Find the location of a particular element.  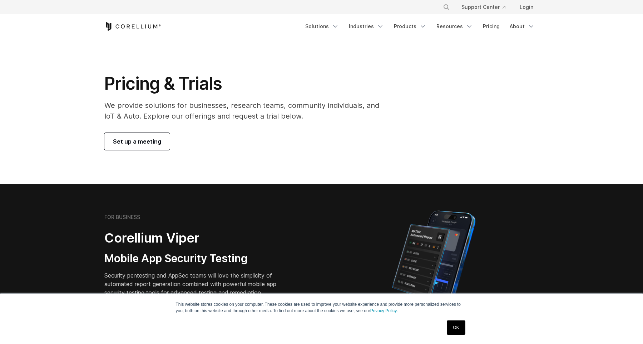

a: Login is located at coordinates (527, 7).